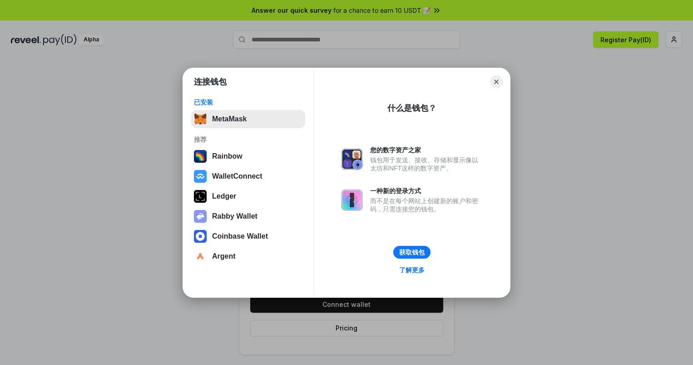  I want to click on div: 了解更多, so click(412, 270).